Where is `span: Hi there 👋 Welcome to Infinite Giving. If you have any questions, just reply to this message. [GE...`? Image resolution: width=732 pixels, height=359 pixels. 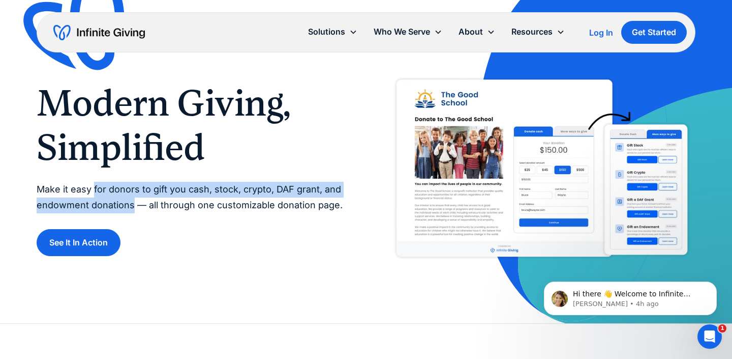 span: Hi there 👋 Welcome to Infinite Giving. If you have any questions, just reply to this message. [GE... is located at coordinates (105, 49).